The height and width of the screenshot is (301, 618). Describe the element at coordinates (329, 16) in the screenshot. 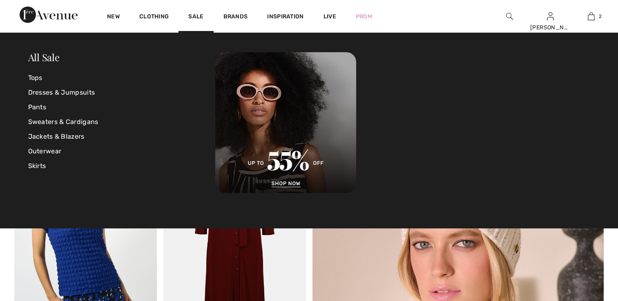

I see `a: Live` at that location.